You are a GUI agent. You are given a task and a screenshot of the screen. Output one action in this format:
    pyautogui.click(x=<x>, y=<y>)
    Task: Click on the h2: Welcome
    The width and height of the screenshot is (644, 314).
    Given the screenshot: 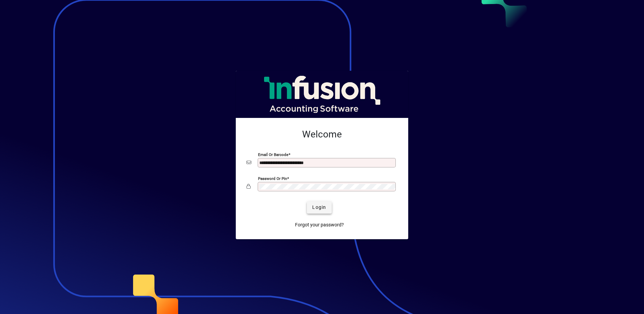 What is the action you would take?
    pyautogui.click(x=322, y=134)
    